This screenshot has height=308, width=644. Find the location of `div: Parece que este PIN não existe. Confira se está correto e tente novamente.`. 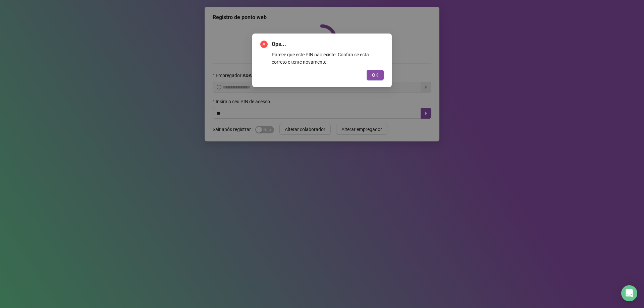

div: Parece que este PIN não existe. Confira se está correto e tente novamente. is located at coordinates (328, 58).